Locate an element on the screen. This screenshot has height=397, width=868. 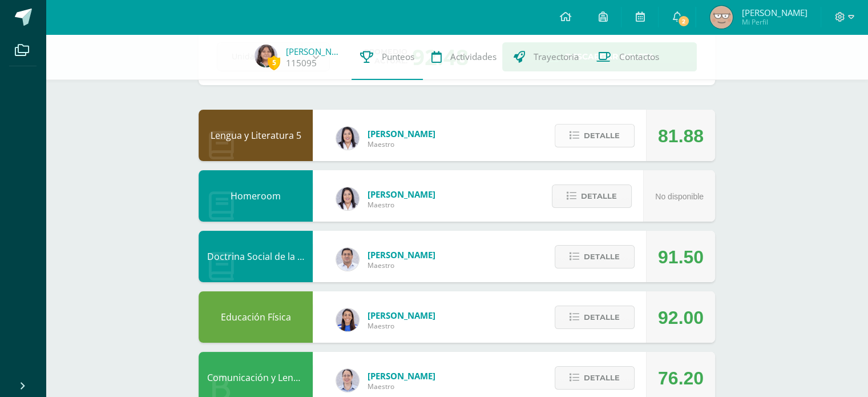
span: 5 is located at coordinates (274, 62).